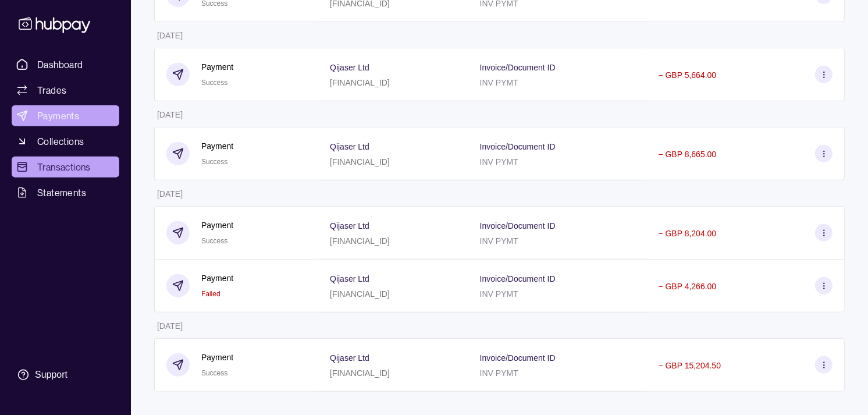 This screenshot has height=415, width=868. What do you see at coordinates (64, 167) in the screenshot?
I see `span: Transactions` at bounding box center [64, 167].